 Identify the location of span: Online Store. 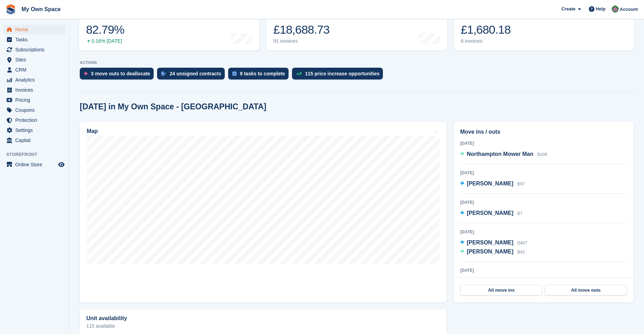
(36, 165).